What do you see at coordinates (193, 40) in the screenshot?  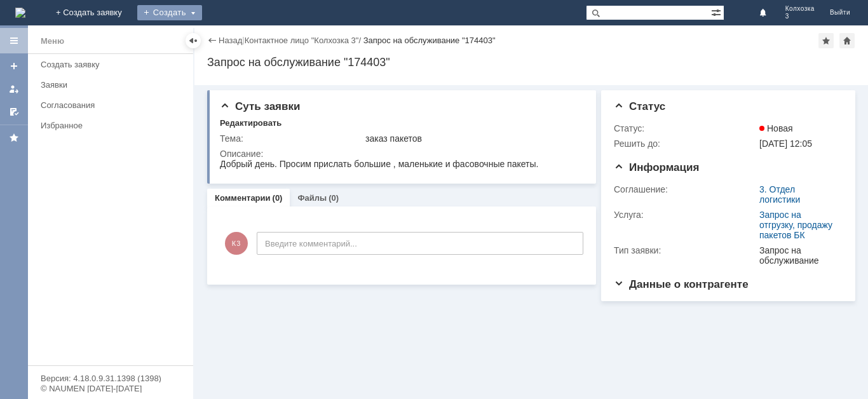 I see `div: Скрыть меню` at bounding box center [193, 40].